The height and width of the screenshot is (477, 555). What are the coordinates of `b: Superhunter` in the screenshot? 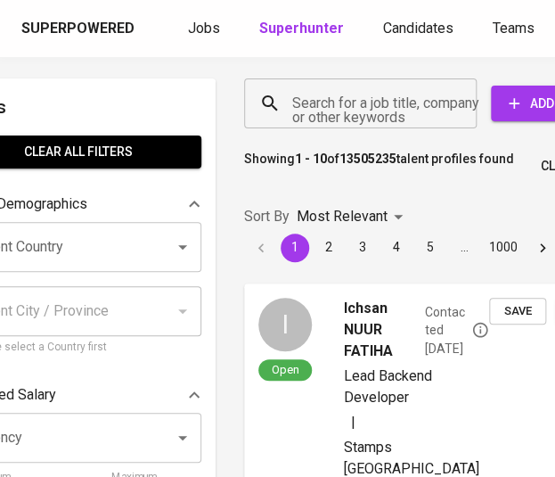 It's located at (301, 28).